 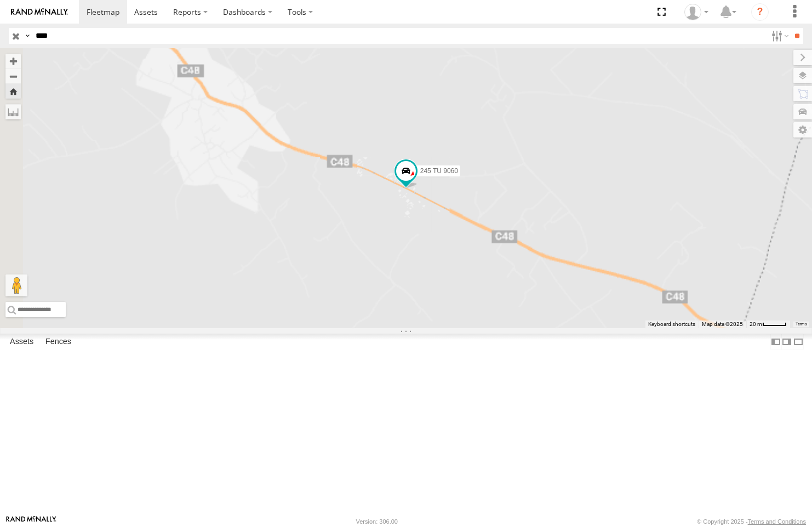 What do you see at coordinates (798, 342) in the screenshot?
I see `label: Hide Summary Table` at bounding box center [798, 342].